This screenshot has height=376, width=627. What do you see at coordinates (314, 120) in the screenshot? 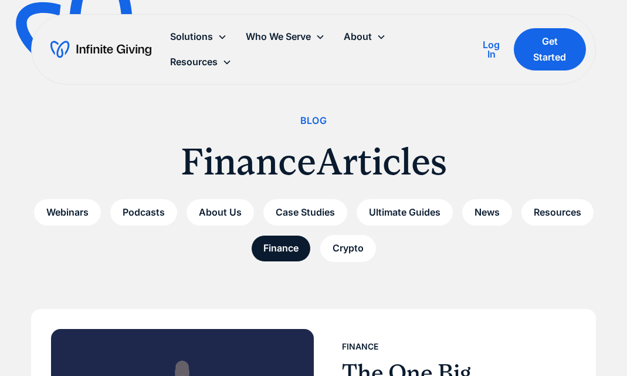
I see `div: Blog` at bounding box center [314, 120].